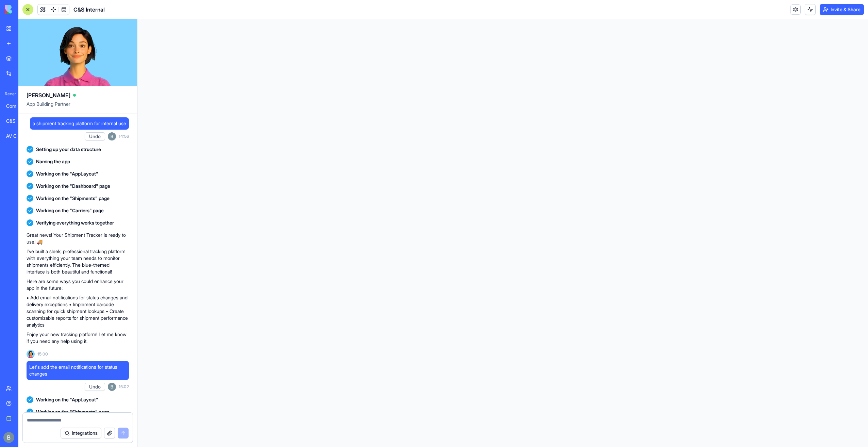 The height and width of the screenshot is (447, 868). Describe the element at coordinates (78, 107) in the screenshot. I see `span: App Building Partner` at that location.